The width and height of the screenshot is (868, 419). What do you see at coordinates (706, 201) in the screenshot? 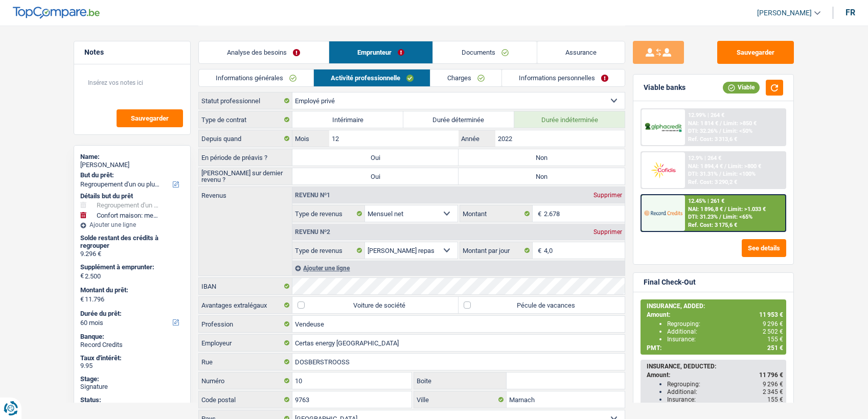
I see `div: 12.45% | 261 €` at bounding box center [706, 201].